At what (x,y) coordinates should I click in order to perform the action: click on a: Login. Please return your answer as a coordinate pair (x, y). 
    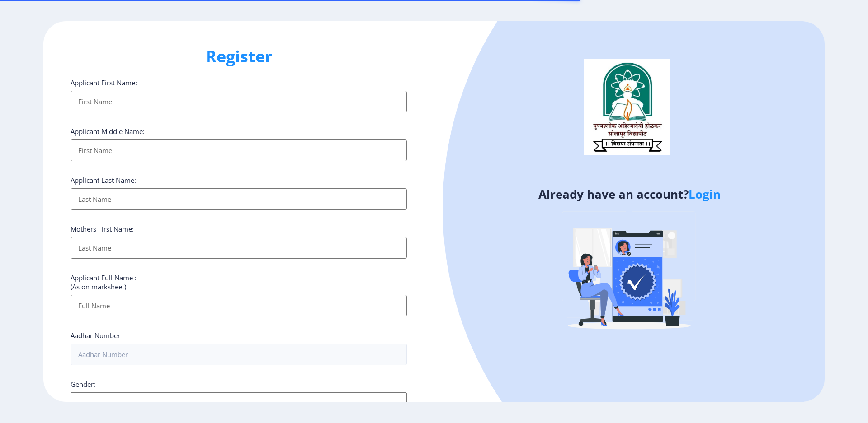
    Looking at the image, I should click on (704, 195).